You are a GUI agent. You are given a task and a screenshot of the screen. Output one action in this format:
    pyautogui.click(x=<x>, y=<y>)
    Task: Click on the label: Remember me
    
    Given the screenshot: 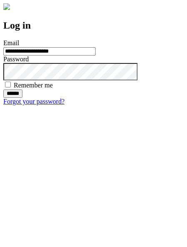 What is the action you would take?
    pyautogui.click(x=33, y=85)
    